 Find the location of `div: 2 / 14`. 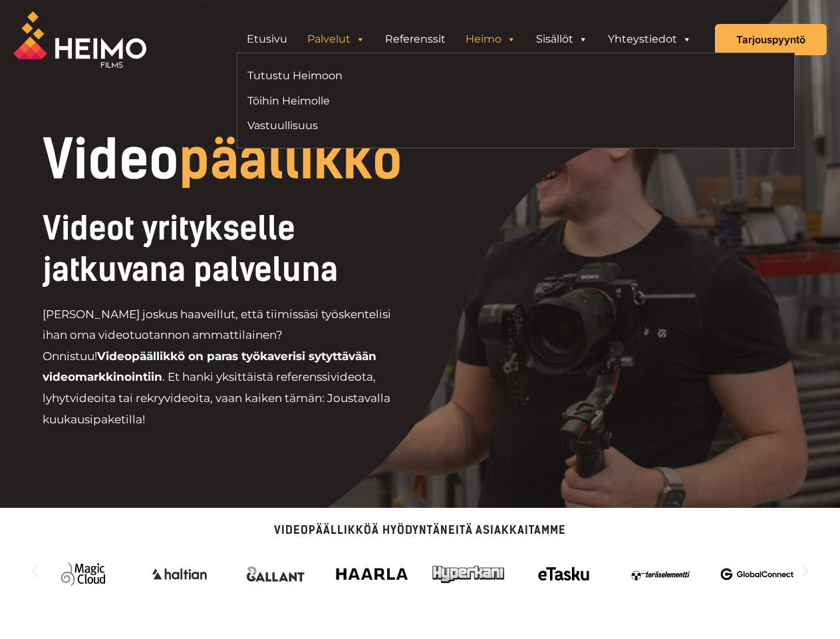

div: 2 / 14 is located at coordinates (661, 574).